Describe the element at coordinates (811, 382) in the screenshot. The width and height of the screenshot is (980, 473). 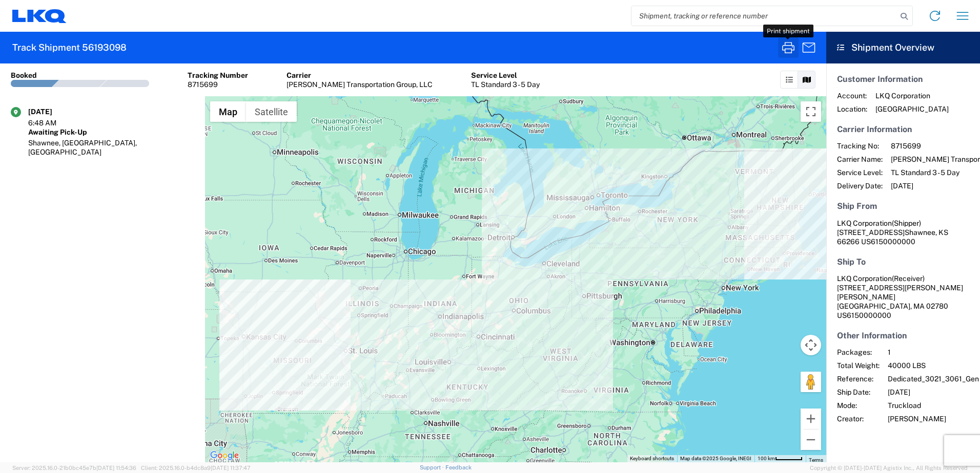
I see `button: Drag Pegman onto the map to open Street View` at that location.